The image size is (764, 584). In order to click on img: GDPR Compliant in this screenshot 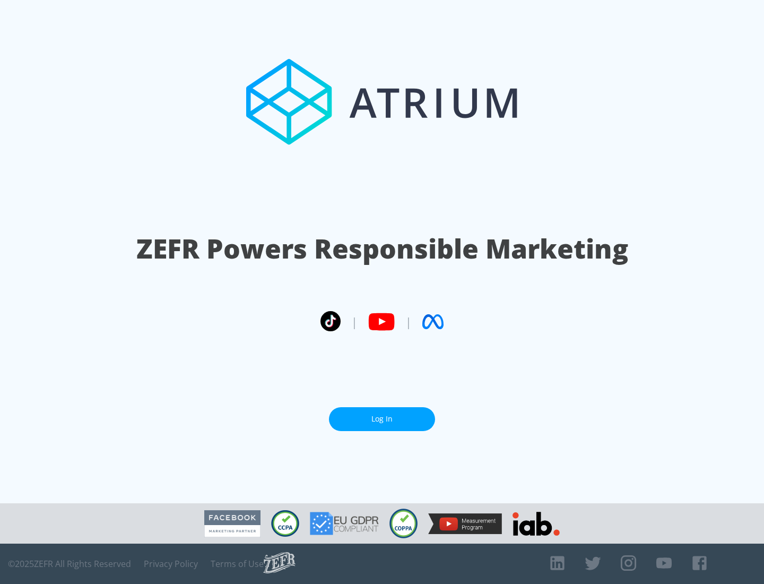, I will do `click(344, 523)`.